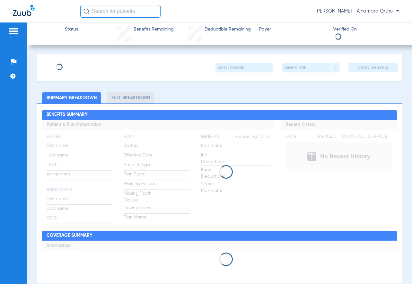 The height and width of the screenshot is (284, 412). I want to click on img: Zuub Logo, so click(24, 10).